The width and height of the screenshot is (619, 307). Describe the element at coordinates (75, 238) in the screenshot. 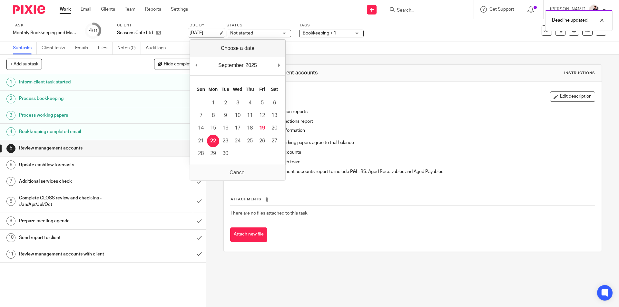

I see `h1: Send report to client` at that location.